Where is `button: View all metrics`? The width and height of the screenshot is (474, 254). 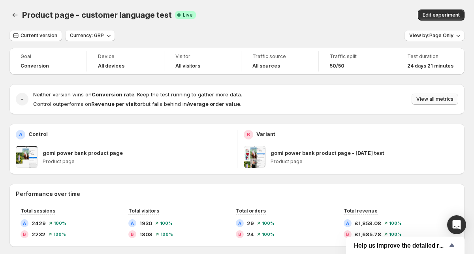
button: View all metrics is located at coordinates (435, 99).